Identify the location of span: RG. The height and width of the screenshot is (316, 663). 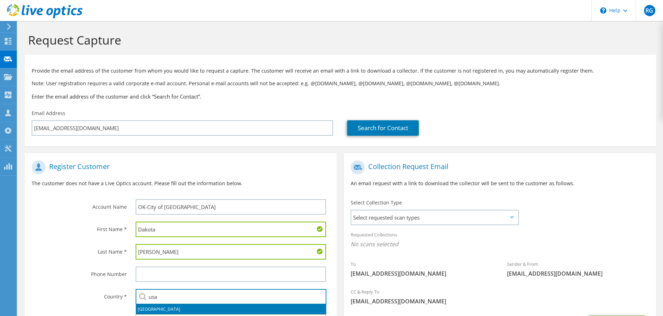
(649, 11).